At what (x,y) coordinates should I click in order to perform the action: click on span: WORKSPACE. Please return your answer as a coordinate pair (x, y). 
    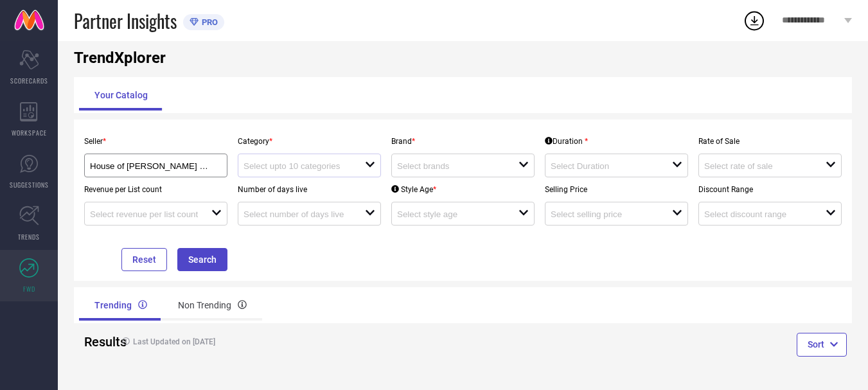
    Looking at the image, I should click on (29, 133).